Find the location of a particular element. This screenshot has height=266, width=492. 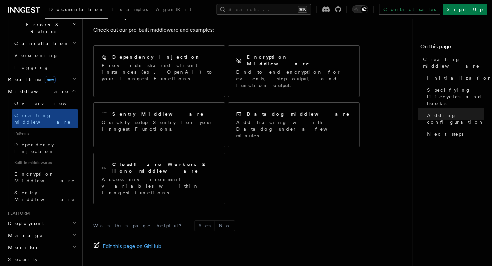

span: Adding configuration is located at coordinates (455, 119).